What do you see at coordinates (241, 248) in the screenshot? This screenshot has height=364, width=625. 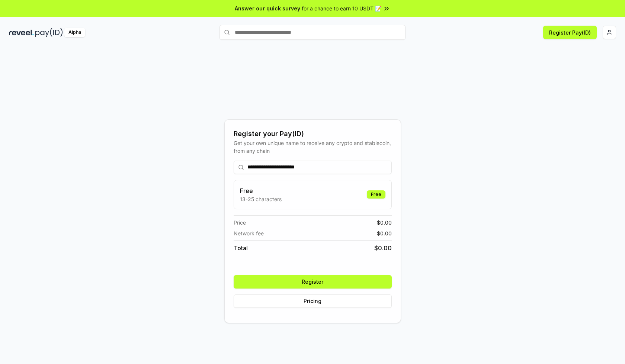 I see `span: Total` at bounding box center [241, 248].